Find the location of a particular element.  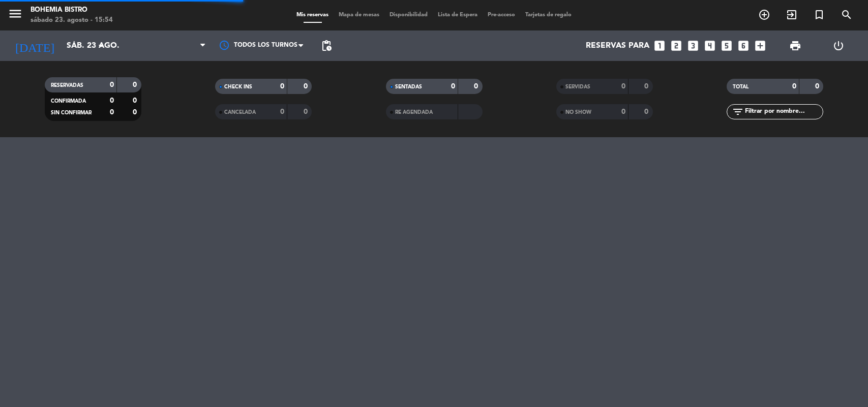

span: pending_actions is located at coordinates (327, 46).